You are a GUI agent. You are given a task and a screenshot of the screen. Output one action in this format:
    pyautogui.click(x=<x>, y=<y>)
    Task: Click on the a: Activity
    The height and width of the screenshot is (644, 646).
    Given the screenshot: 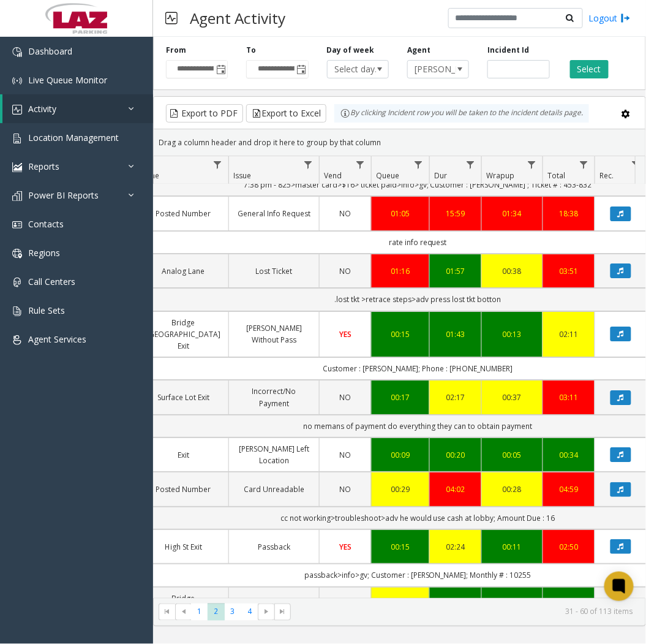 What is the action you would take?
    pyautogui.click(x=78, y=108)
    